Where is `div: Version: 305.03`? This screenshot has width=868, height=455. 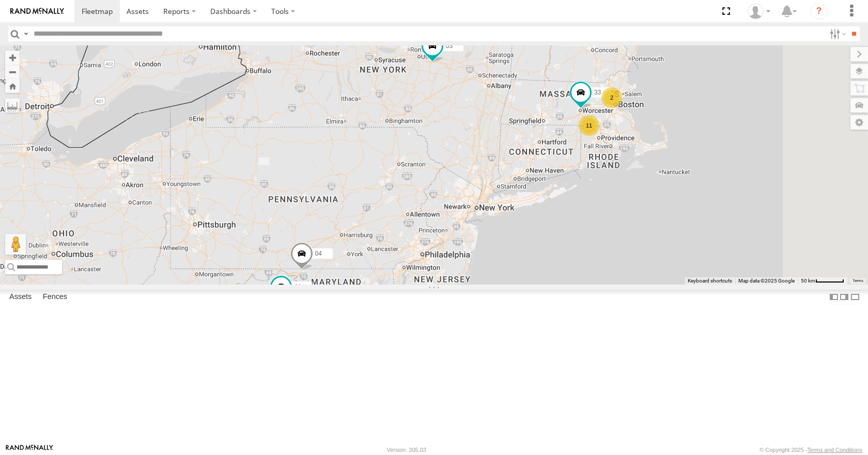
div: Version: 305.03 is located at coordinates (406, 450).